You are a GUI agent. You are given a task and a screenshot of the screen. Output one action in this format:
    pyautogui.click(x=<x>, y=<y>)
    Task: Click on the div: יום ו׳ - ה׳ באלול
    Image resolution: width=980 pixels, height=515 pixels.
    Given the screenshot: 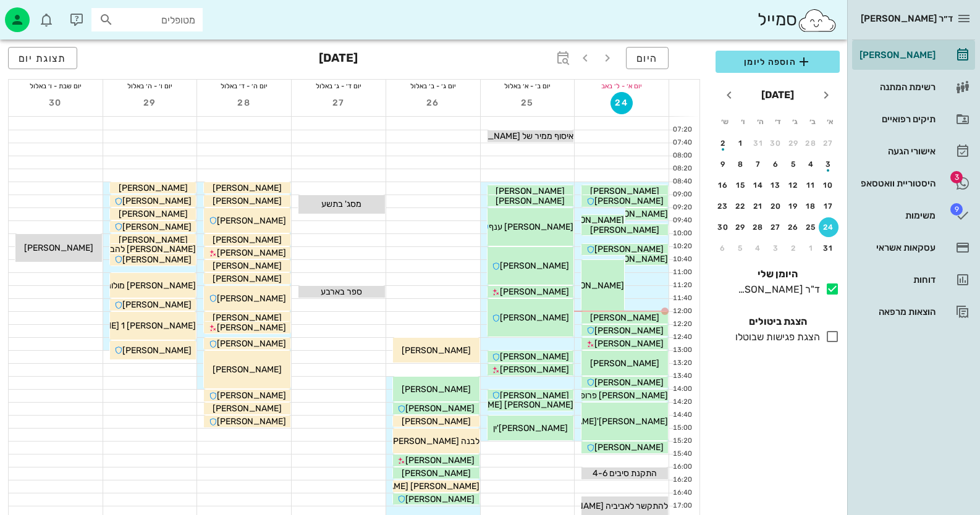 What is the action you would take?
    pyautogui.click(x=150, y=86)
    